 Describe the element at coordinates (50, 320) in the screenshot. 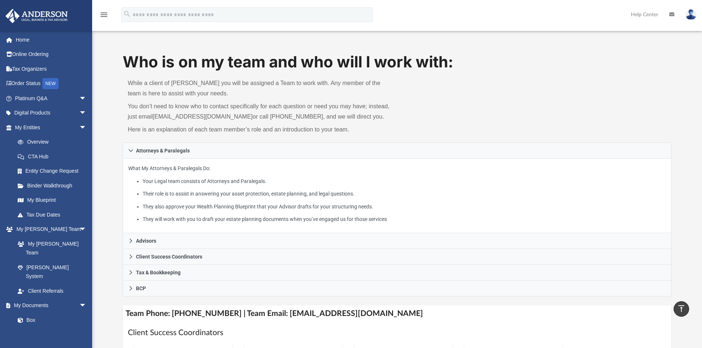

I see `a: Box` at that location.